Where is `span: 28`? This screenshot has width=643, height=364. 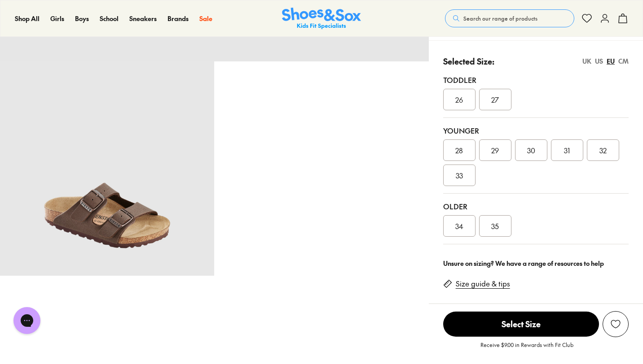
span: 28 is located at coordinates (459, 150).